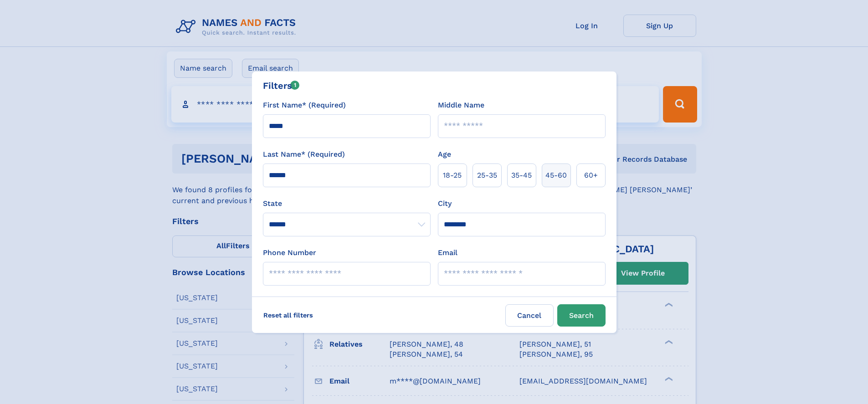 The image size is (868, 404). I want to click on span: 35‑45, so click(521, 175).